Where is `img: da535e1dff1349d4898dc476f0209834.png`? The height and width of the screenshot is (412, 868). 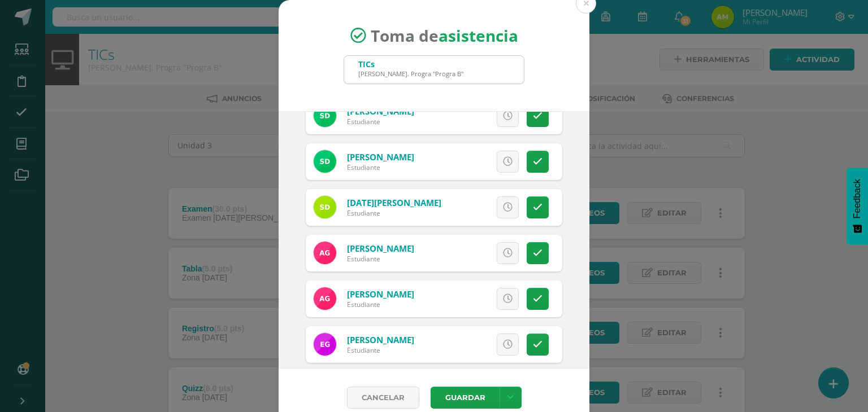 img: da535e1dff1349d4898dc476f0209834.png is located at coordinates (325, 345).